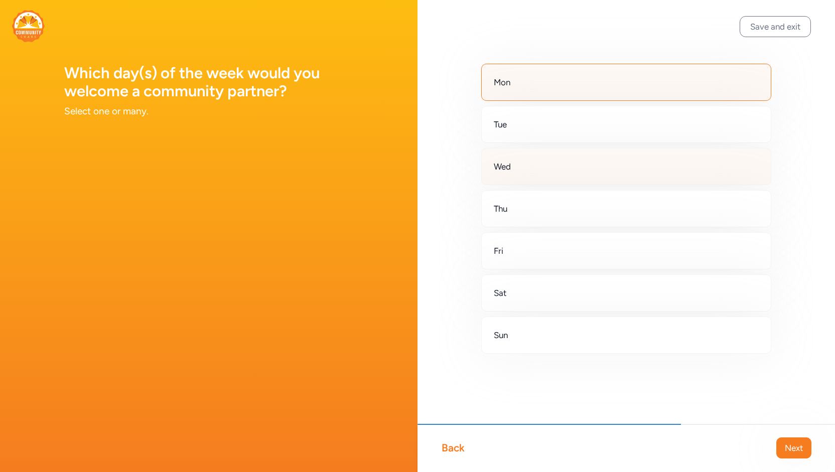 This screenshot has width=835, height=472. Describe the element at coordinates (209, 82) in the screenshot. I see `h1: Which day(s) of the week would you welcome a community partner?` at that location.